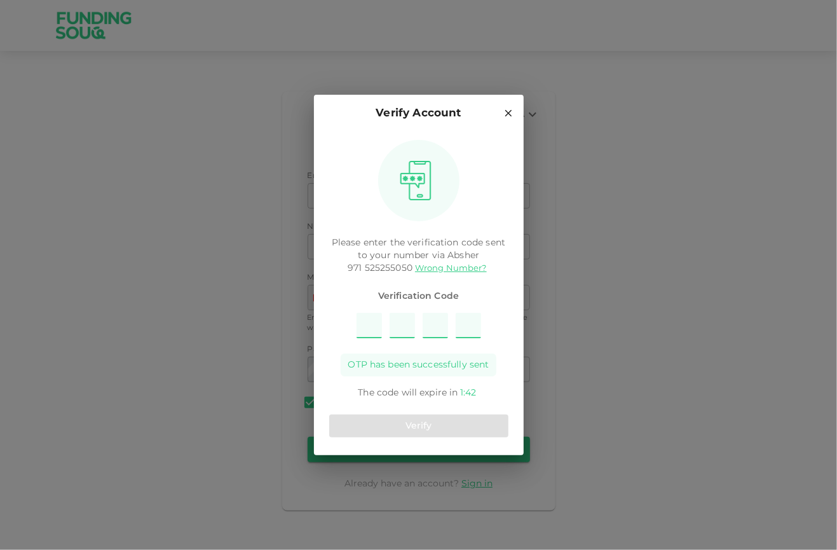 The image size is (837, 550). What do you see at coordinates (369, 325) in the screenshot?
I see `input: Please enter OTP character 1` at bounding box center [369, 325].